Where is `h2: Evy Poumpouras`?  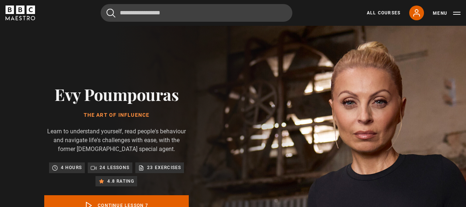
h2: Evy Poumpouras is located at coordinates (117, 94).